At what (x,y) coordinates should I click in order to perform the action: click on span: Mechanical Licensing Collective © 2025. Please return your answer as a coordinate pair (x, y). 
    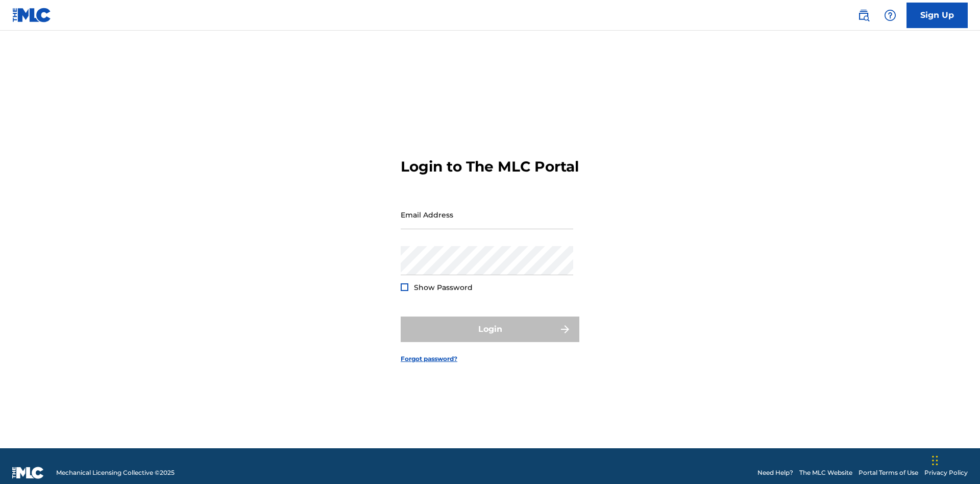
    Looking at the image, I should click on (116, 473).